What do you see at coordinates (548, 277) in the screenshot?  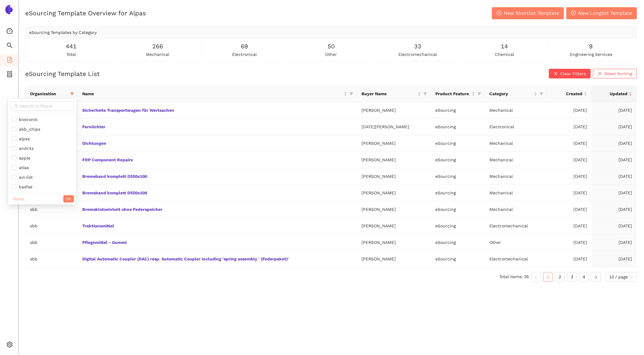 I see `a: 1` at bounding box center [548, 277].